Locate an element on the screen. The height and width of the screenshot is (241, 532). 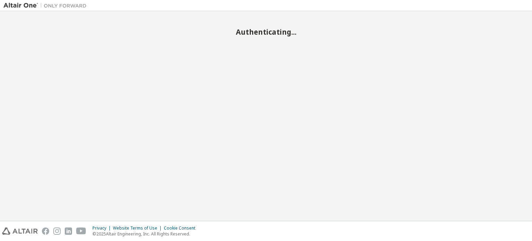
img: facebook.svg is located at coordinates (45, 231).